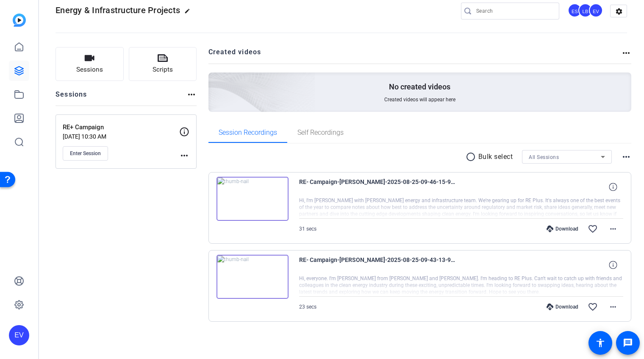 This screenshot has height=359, width=644. Describe the element at coordinates (85, 153) in the screenshot. I see `button: Enter Session` at that location.